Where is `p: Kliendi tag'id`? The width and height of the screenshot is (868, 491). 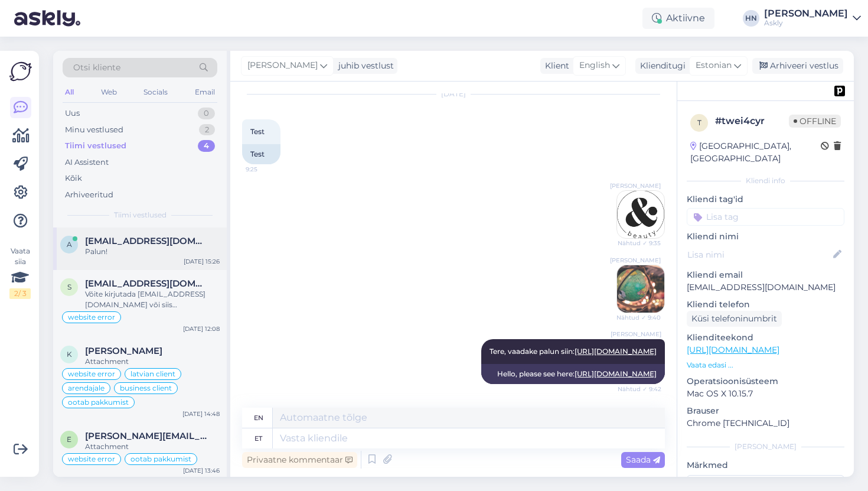
p: Kliendi tag'id is located at coordinates (766, 199).